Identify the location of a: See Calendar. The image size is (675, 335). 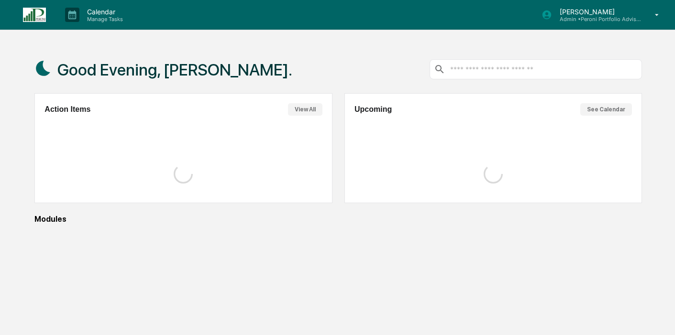
(606, 110).